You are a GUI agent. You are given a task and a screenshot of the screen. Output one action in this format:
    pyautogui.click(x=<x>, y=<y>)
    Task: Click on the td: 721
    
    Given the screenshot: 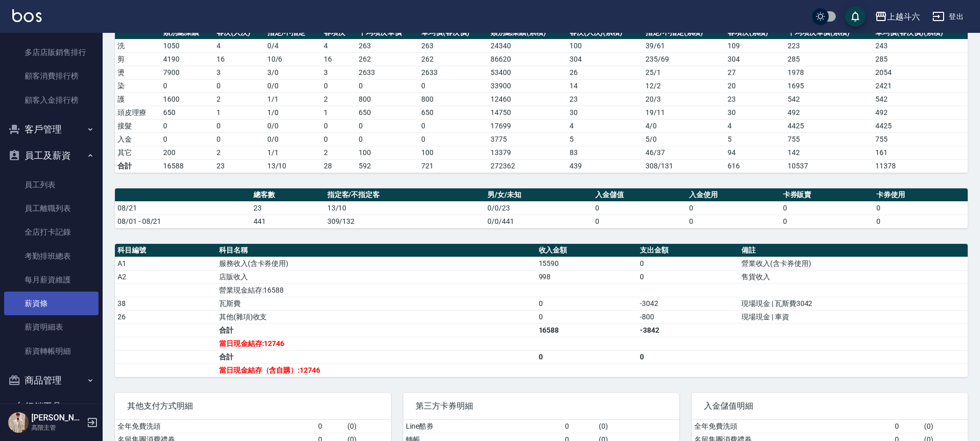 What is the action you would take?
    pyautogui.click(x=453, y=166)
    